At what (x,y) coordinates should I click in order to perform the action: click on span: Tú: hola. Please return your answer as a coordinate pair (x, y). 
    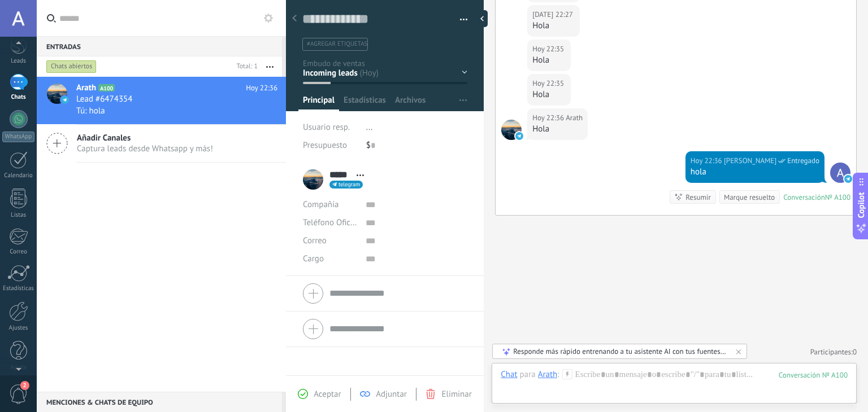
    Looking at the image, I should click on (90, 111).